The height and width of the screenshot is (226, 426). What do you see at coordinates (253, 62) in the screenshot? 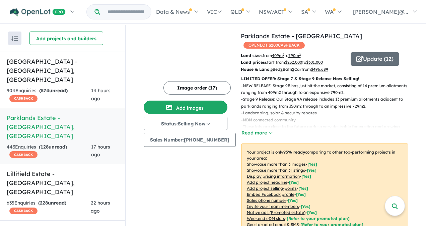
I see `b: Land prices` at bounding box center [253, 62].